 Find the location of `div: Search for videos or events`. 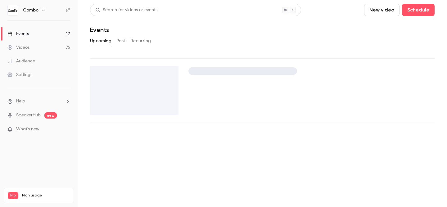

div: Search for videos or events is located at coordinates (126, 10).